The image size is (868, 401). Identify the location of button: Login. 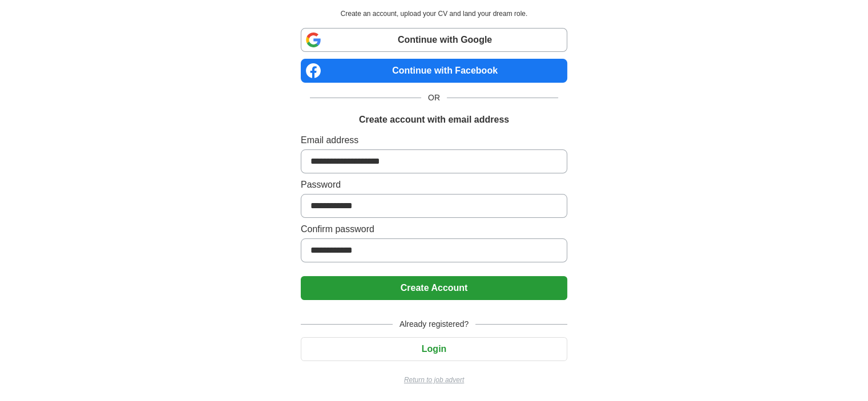
(433, 349).